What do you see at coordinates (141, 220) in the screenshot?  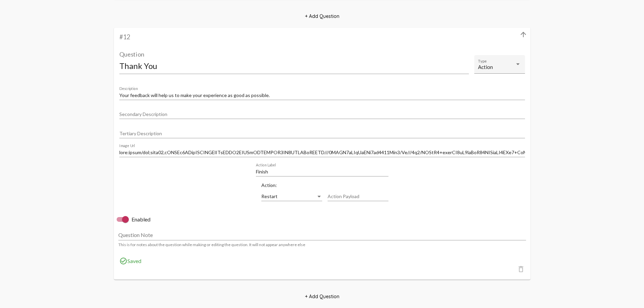 I see `span: Enabled` at bounding box center [141, 220].